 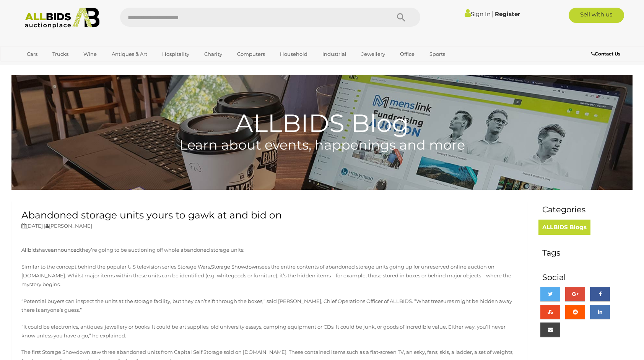 I want to click on a: Industrial, so click(x=334, y=54).